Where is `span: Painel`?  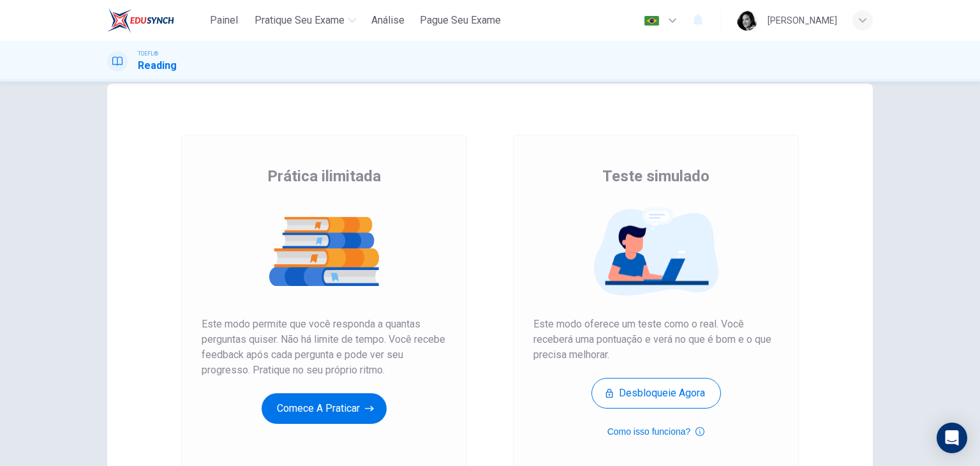 span: Painel is located at coordinates (224, 21).